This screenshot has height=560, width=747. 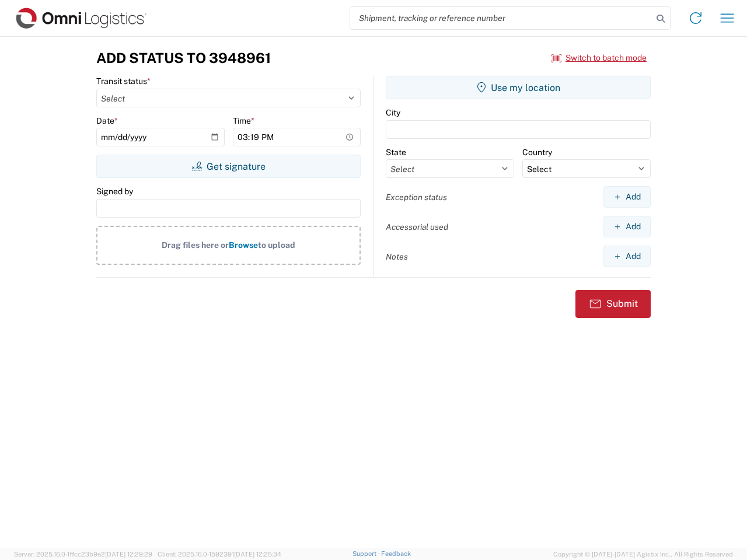 I want to click on label: Notes, so click(x=397, y=257).